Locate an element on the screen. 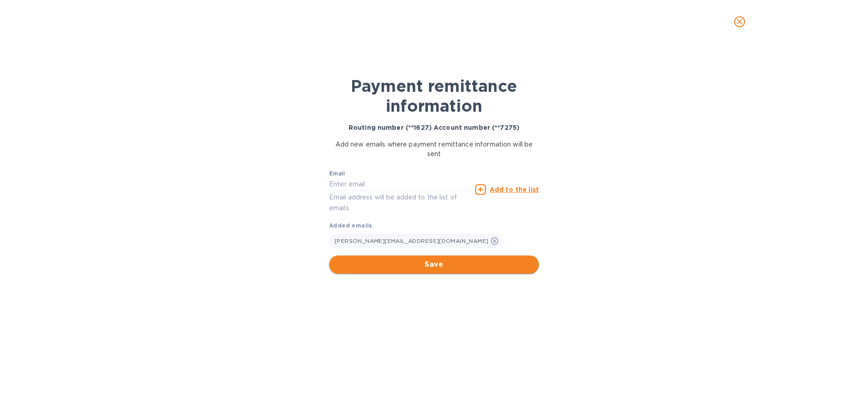  input: Enter email is located at coordinates (400, 184).